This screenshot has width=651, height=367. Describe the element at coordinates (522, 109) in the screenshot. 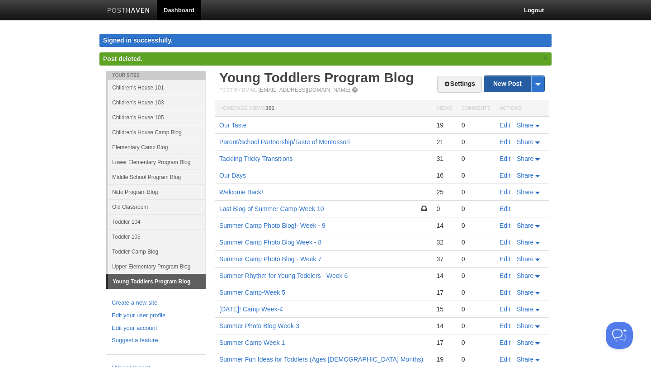

I see `th: Actions` at that location.